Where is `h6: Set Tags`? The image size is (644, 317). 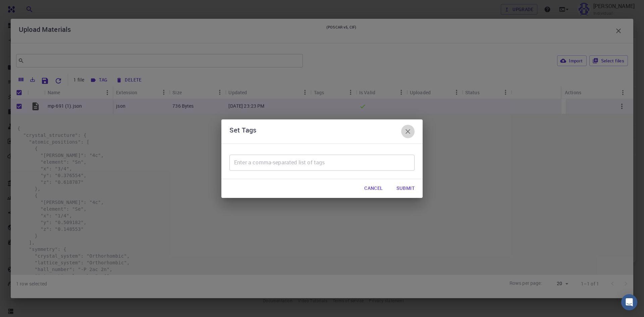 h6: Set Tags is located at coordinates (243, 132).